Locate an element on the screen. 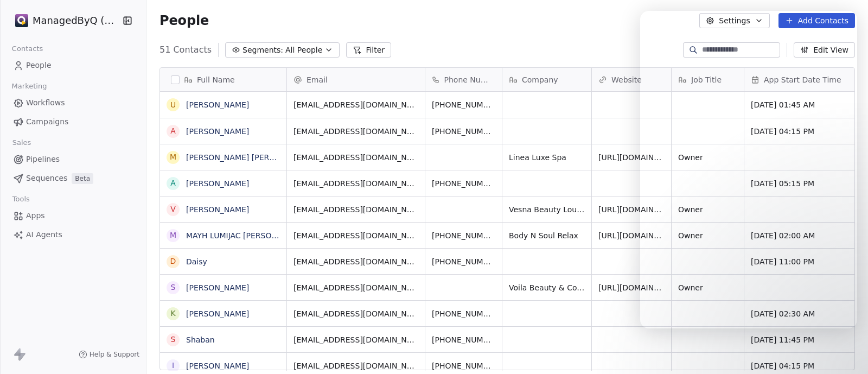  span: Sales is located at coordinates (22, 143).